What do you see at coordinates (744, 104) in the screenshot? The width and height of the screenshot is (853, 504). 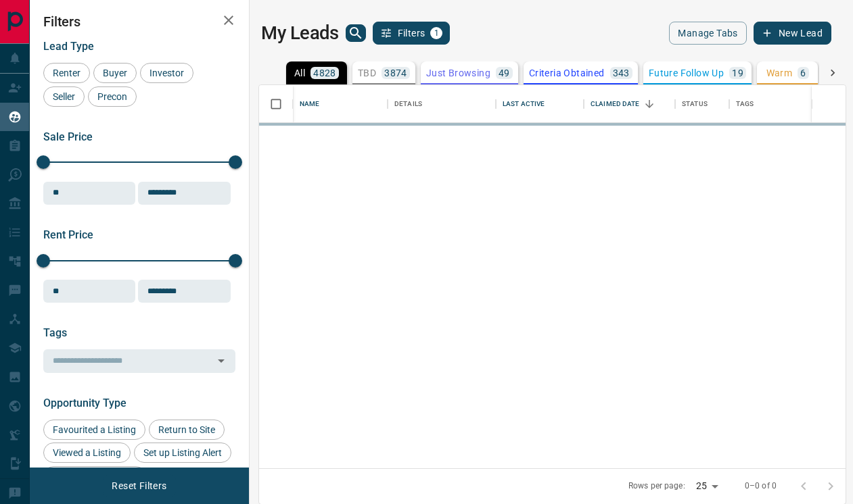 I see `div: Tags` at bounding box center [744, 104].